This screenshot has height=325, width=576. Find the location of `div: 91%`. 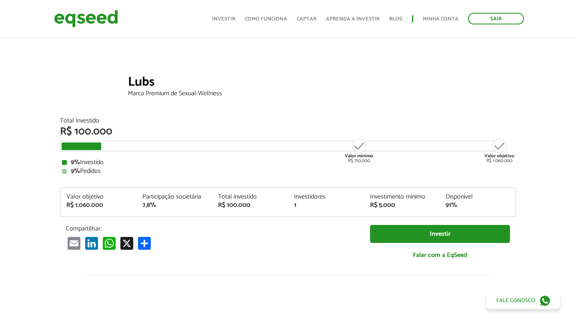

div: 91% is located at coordinates (478, 205).